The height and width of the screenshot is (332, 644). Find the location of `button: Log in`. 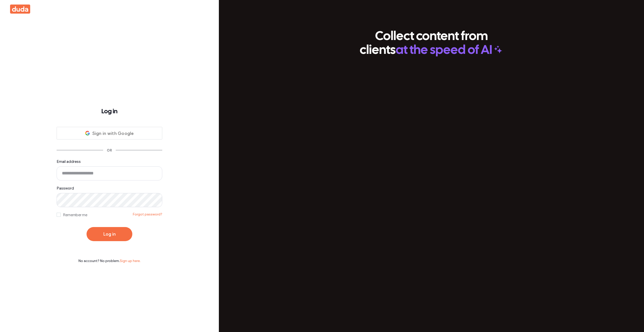

button: Log in is located at coordinates (109, 234).